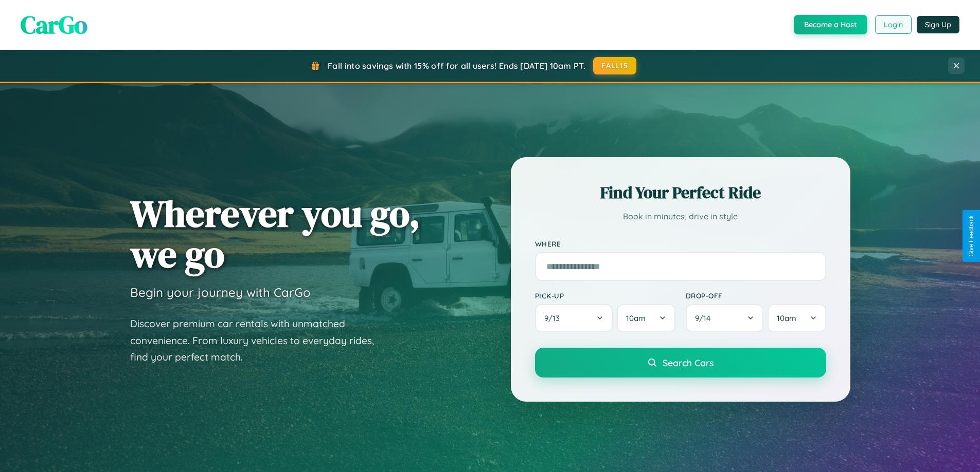 The width and height of the screenshot is (980, 472). What do you see at coordinates (555, 318) in the screenshot?
I see `span: 9 / 13` at bounding box center [555, 318].